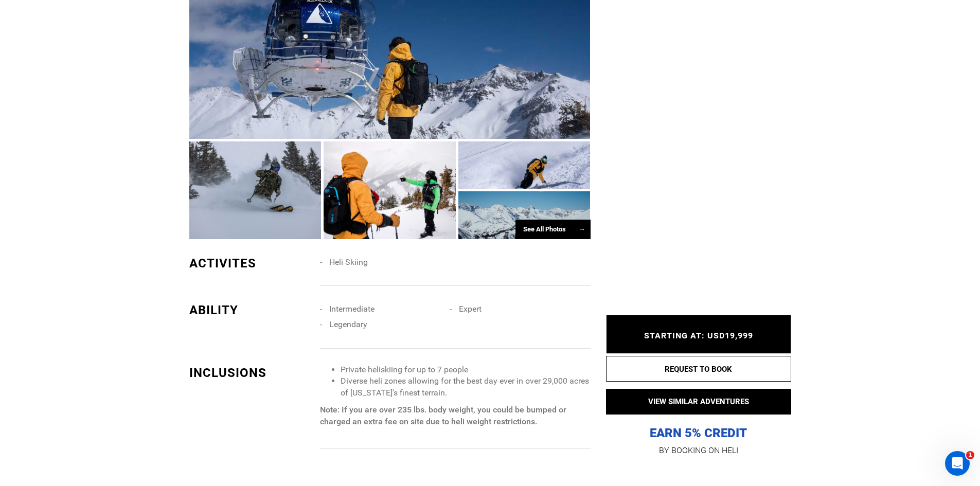  What do you see at coordinates (348, 262) in the screenshot?
I see `span: Heli Skiing` at bounding box center [348, 262].